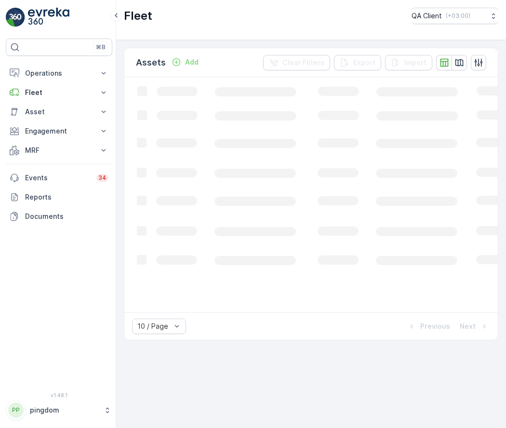  Describe the element at coordinates (66, 197) in the screenshot. I see `p: Reports` at that location.